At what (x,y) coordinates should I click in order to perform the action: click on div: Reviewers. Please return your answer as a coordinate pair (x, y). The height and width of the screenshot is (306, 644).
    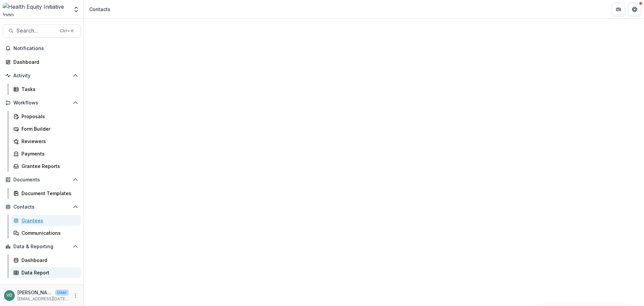
    Looking at the image, I should click on (48, 141).